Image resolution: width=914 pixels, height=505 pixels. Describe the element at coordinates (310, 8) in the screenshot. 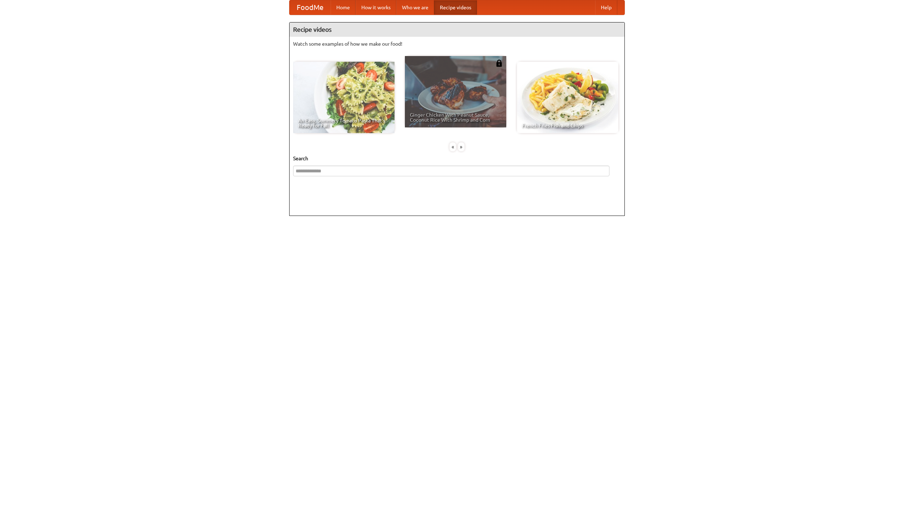

I see `a: FoodMe` at that location.